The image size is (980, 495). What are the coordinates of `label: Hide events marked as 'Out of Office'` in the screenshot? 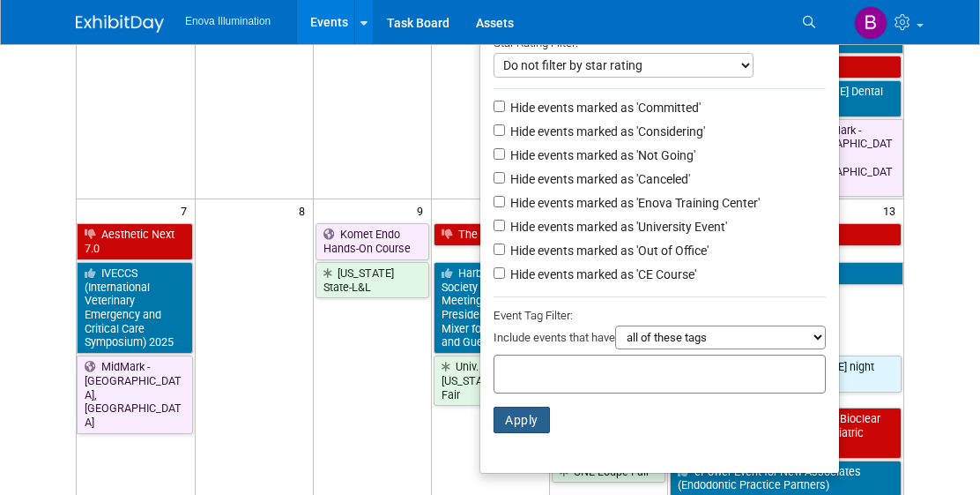 It's located at (607, 251).